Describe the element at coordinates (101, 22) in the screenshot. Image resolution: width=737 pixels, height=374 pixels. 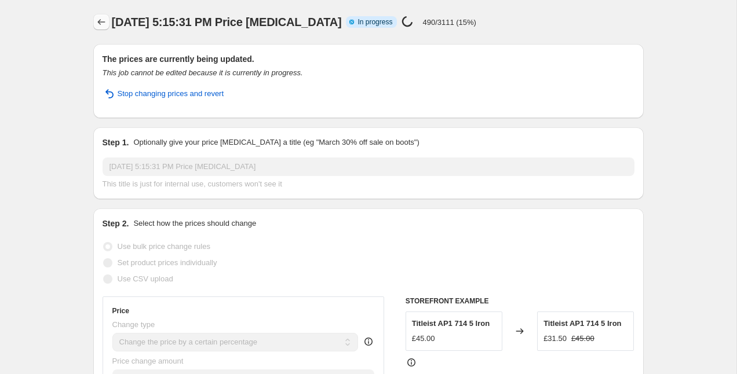
I see `button: Price change jobs` at that location.